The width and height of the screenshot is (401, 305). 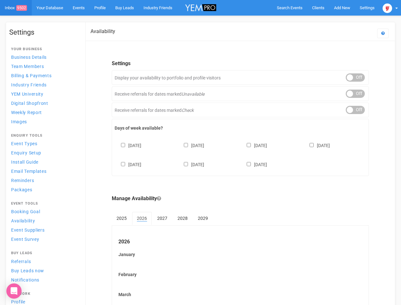 I want to click on img: open-uri20250107-2-1pbi2ie, so click(x=387, y=8).